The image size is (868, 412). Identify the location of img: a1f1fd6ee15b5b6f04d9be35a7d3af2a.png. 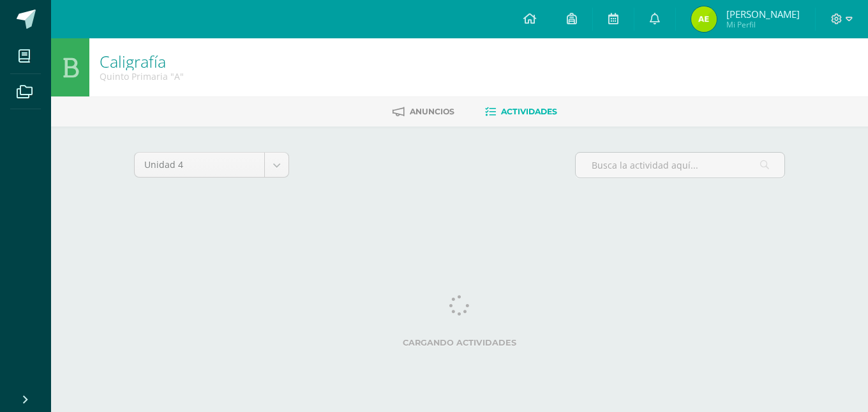
(704, 19).